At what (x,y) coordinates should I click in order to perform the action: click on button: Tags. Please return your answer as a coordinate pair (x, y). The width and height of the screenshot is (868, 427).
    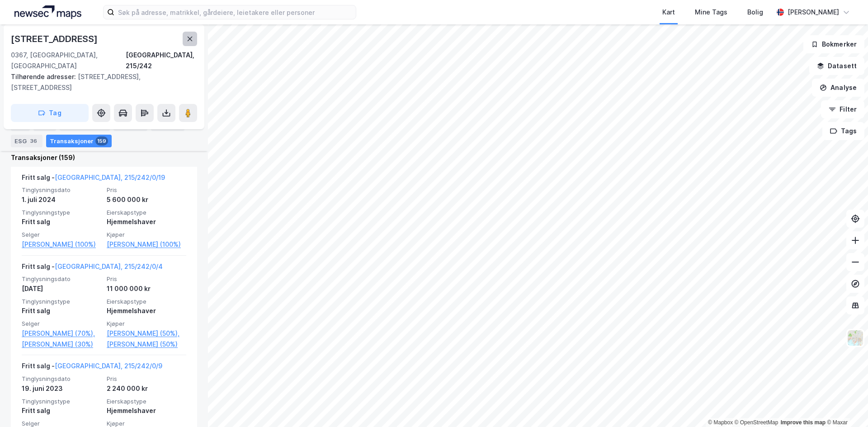
    Looking at the image, I should click on (844, 131).